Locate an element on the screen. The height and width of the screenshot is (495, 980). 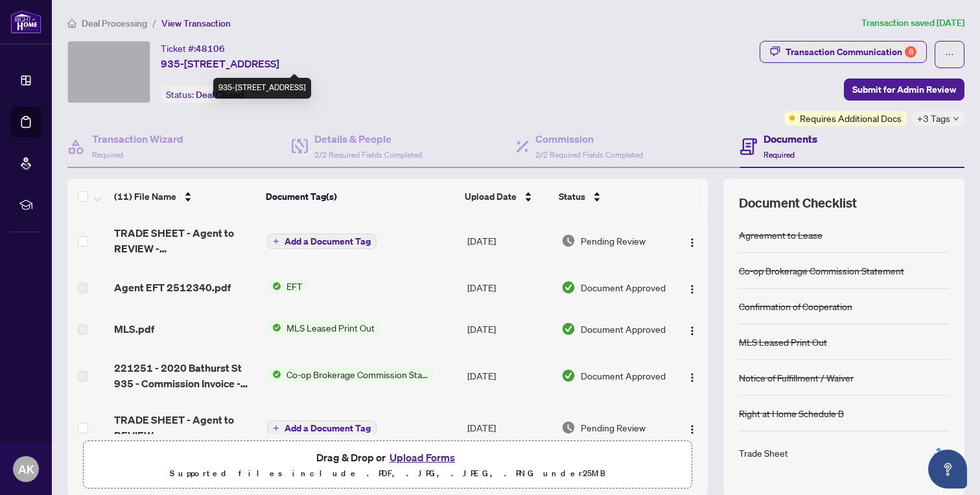
span: Document Checklist is located at coordinates (797, 203).